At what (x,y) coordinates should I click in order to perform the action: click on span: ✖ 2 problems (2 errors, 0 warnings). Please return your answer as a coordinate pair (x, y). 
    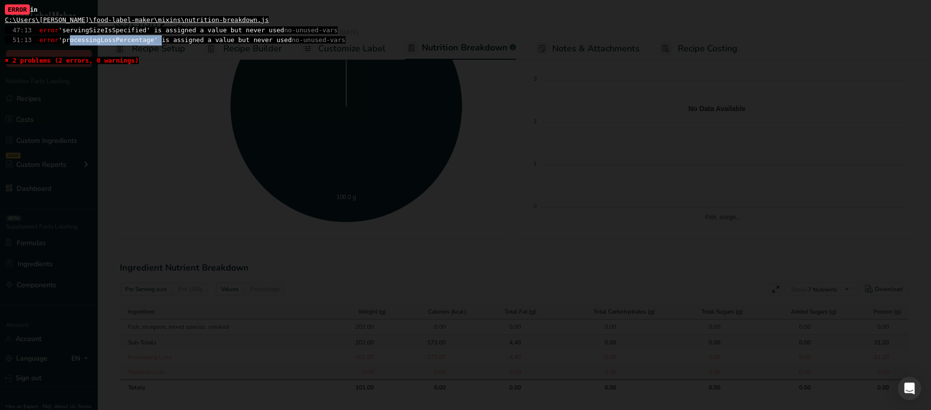
    Looking at the image, I should click on (72, 60).